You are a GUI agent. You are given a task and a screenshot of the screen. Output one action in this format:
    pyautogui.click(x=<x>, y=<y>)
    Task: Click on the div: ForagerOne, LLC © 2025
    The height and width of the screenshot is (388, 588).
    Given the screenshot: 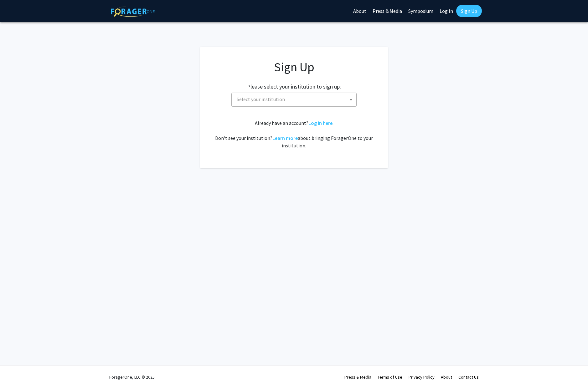 What is the action you would take?
    pyautogui.click(x=132, y=377)
    